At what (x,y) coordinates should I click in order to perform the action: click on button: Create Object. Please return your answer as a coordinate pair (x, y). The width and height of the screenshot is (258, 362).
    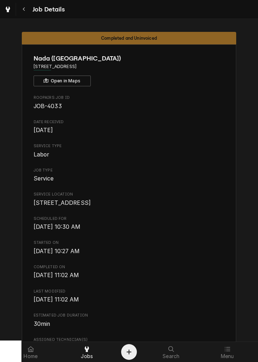
    Looking at the image, I should click on (129, 352).